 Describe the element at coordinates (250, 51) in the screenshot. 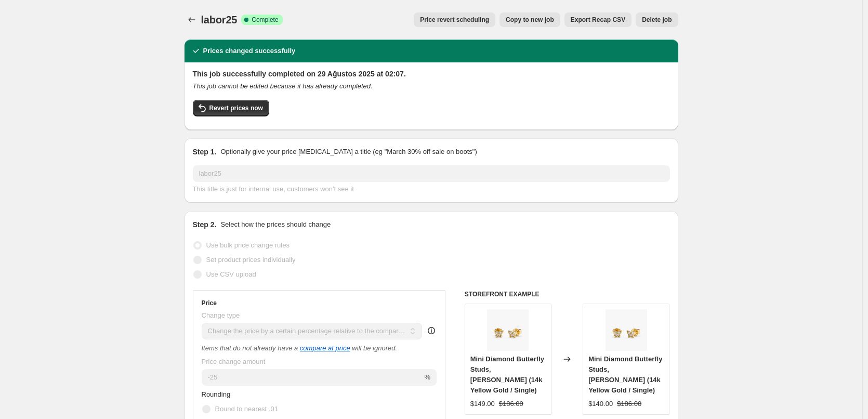

I see `h2: Prices changed successfully` at that location.